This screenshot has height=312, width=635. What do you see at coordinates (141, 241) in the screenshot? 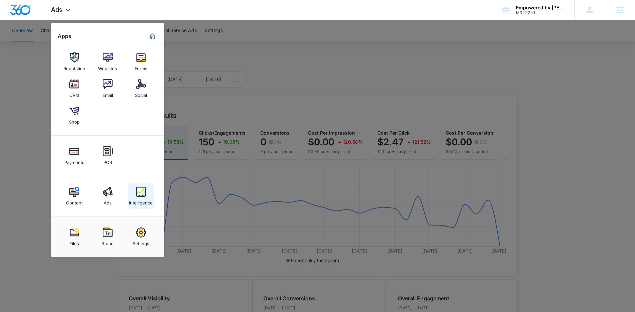
I see `div: Settings` at bounding box center [141, 241].